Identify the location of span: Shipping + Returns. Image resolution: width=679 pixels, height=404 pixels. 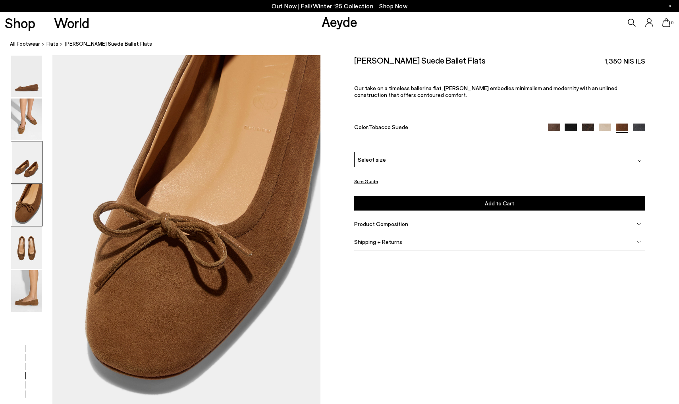
(378, 242).